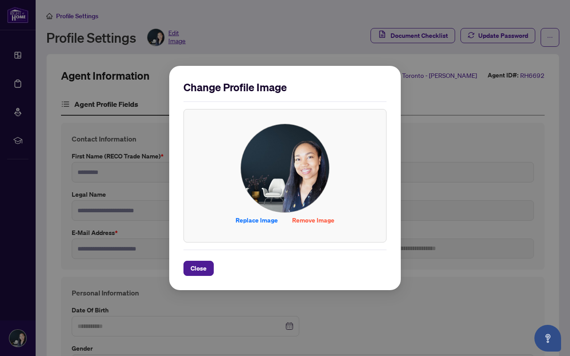  What do you see at coordinates (199, 269) in the screenshot?
I see `span: Close` at bounding box center [199, 269].